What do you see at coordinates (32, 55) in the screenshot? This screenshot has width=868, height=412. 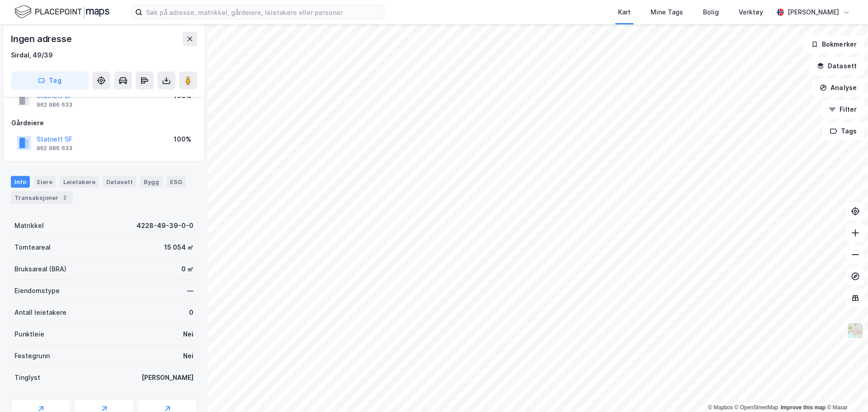 I see `div: Sirdal, 49/39` at bounding box center [32, 55].